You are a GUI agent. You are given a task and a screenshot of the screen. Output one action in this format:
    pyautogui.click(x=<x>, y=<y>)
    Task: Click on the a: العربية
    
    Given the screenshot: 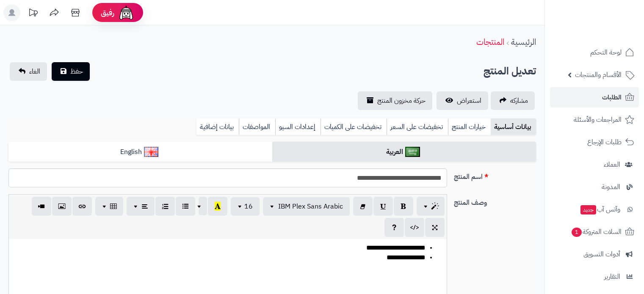 What is the action you would take?
    pyautogui.click(x=404, y=152)
    